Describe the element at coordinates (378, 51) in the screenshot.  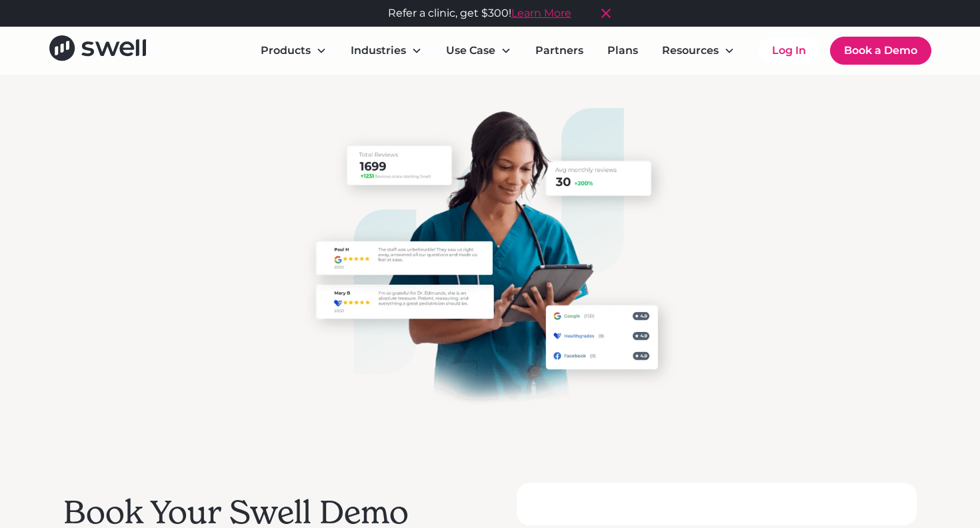
I see `div: Industries` at that location.